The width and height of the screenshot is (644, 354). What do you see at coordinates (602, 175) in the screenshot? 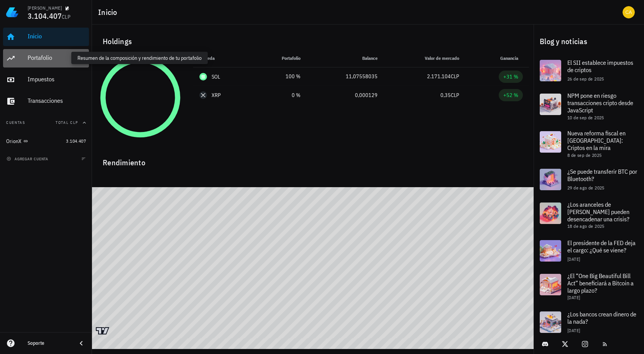
I see `span: ¿Se puede transferir BTC por Bluetooth?` at bounding box center [602, 175].